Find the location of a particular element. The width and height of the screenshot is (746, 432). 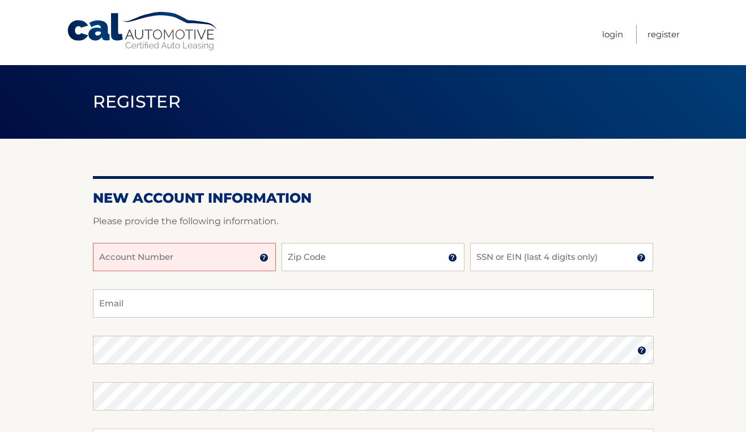

a: Register is located at coordinates (663, 34).